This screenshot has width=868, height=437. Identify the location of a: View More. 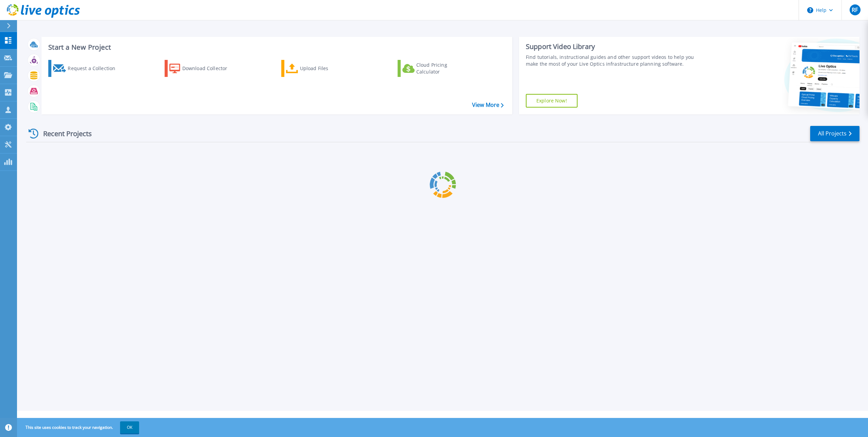
(488, 105).